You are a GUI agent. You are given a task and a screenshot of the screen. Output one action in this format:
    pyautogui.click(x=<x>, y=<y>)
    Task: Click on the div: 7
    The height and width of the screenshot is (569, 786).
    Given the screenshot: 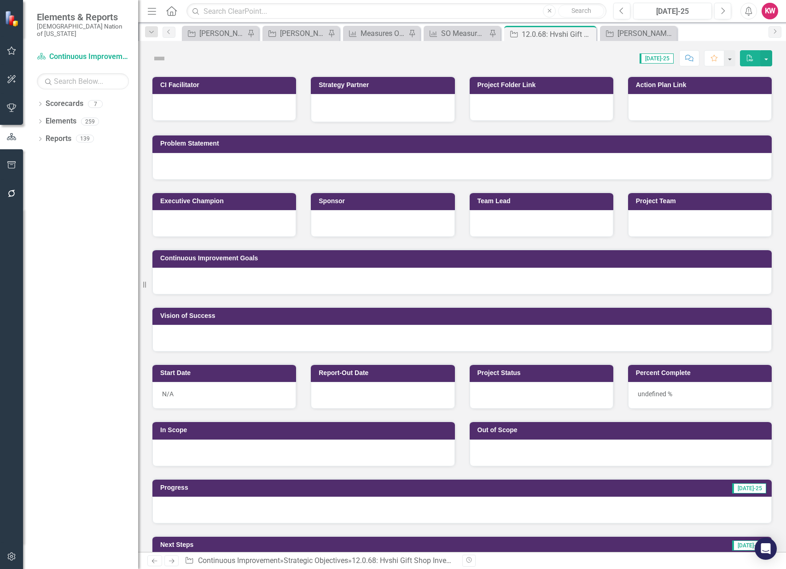 What is the action you would take?
    pyautogui.click(x=95, y=104)
    